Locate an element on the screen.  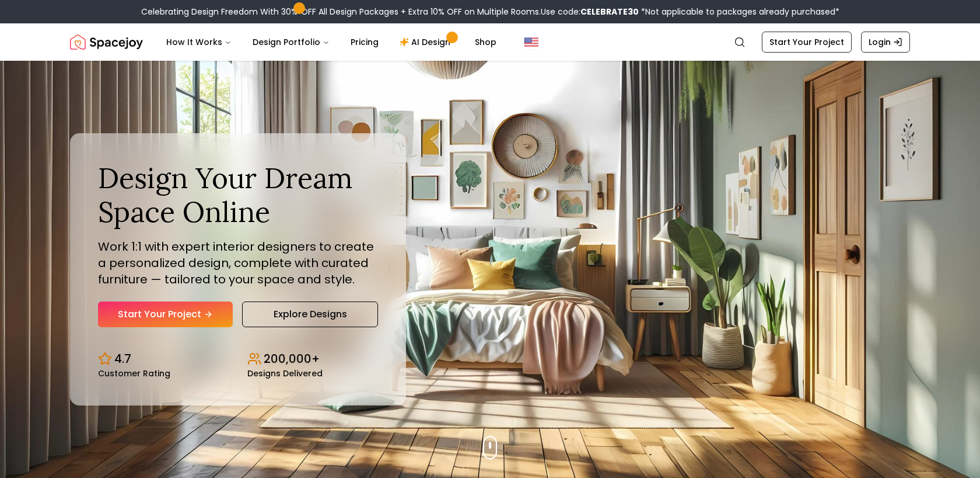
a: AI Design is located at coordinates (427, 42).